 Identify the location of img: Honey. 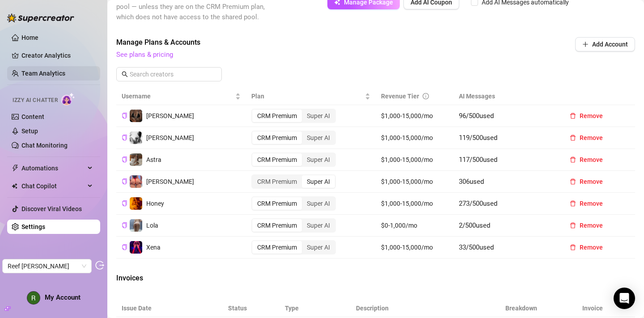
(136, 203).